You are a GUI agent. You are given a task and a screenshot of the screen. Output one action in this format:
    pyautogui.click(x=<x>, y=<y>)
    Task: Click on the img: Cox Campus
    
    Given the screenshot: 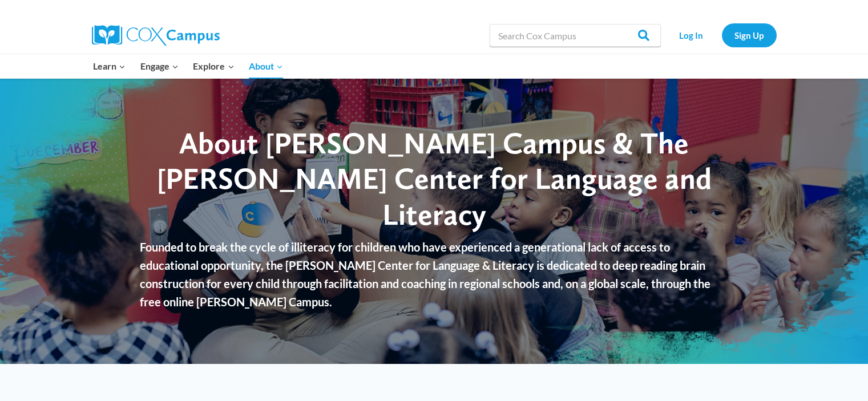 What is the action you would take?
    pyautogui.click(x=156, y=35)
    